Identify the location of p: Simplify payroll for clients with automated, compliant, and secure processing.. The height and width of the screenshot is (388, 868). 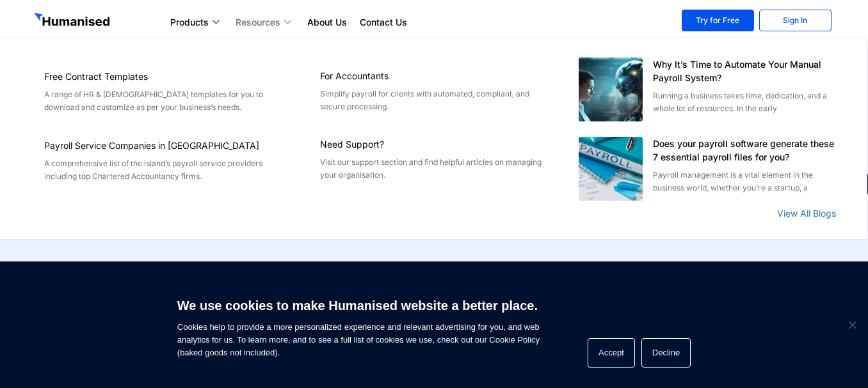
(433, 100).